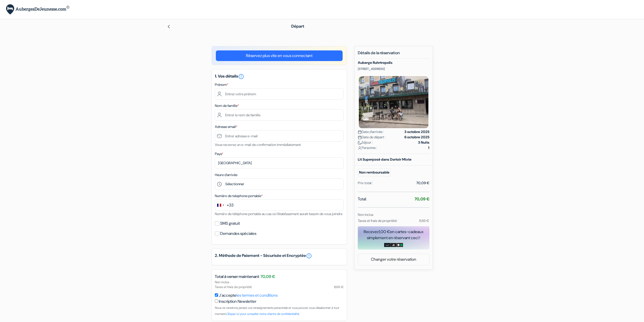  I want to click on small: Non remboursable, so click(374, 172).